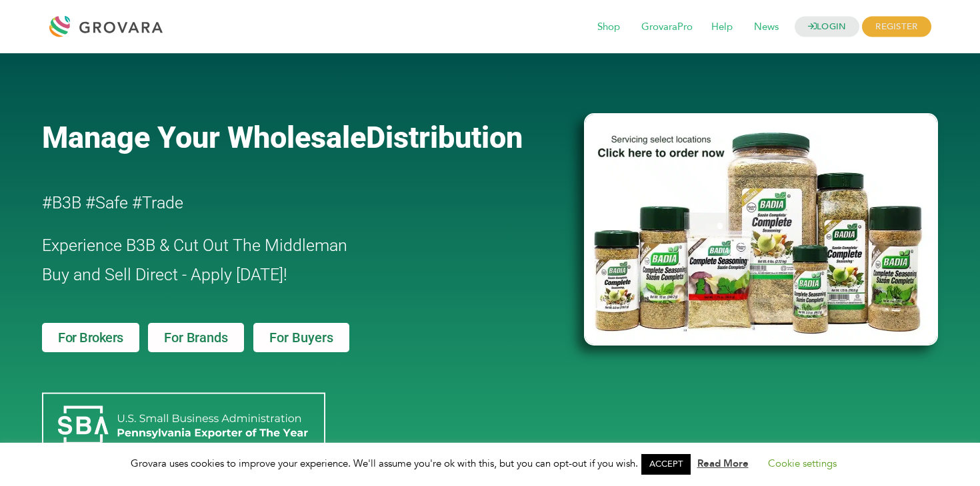 The image size is (980, 486). Describe the element at coordinates (490, 464) in the screenshot. I see `span: Grovara uses cookies to improve your experience. We'll assume you're ok with this, but you can op...` at that location.